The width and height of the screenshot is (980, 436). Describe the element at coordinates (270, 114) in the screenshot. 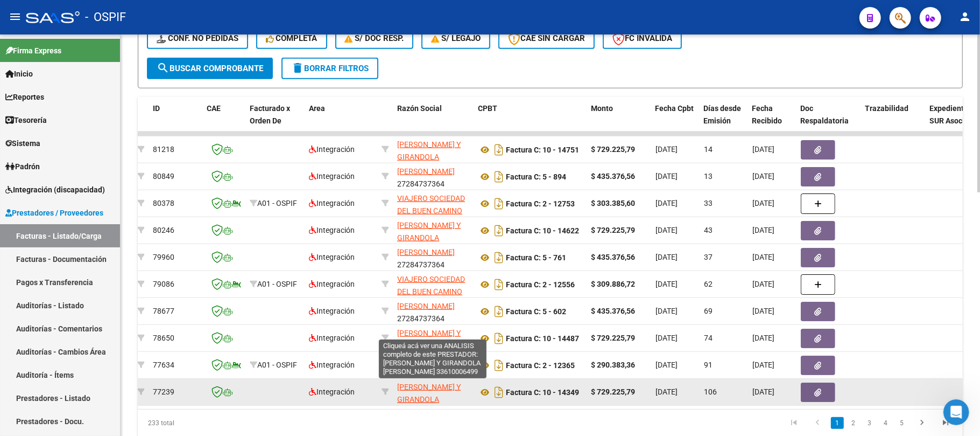

I see `span: Facturado x Orden De` at that location.